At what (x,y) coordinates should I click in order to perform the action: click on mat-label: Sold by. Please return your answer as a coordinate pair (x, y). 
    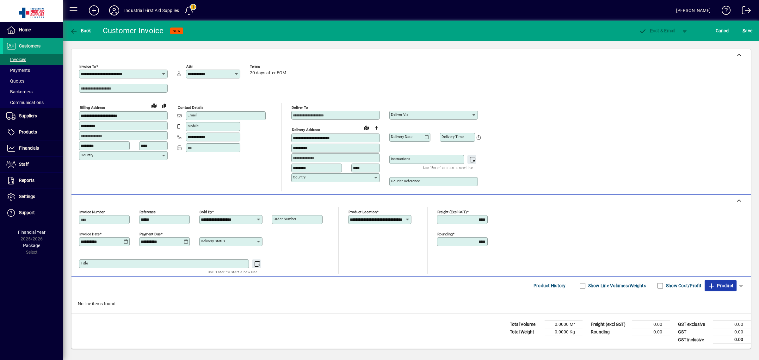
    Looking at the image, I should click on (205, 212).